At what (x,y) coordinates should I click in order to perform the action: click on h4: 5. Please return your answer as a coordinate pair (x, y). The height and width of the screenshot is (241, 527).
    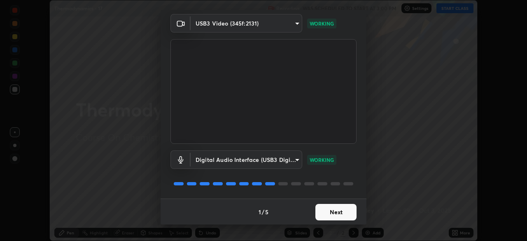
    Looking at the image, I should click on (267, 212).